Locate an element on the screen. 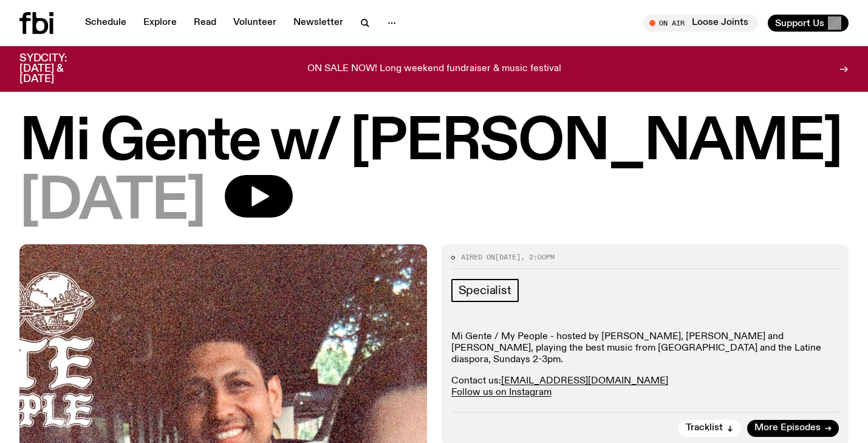 This screenshot has width=868, height=443. a: Specialist is located at coordinates (485, 290).